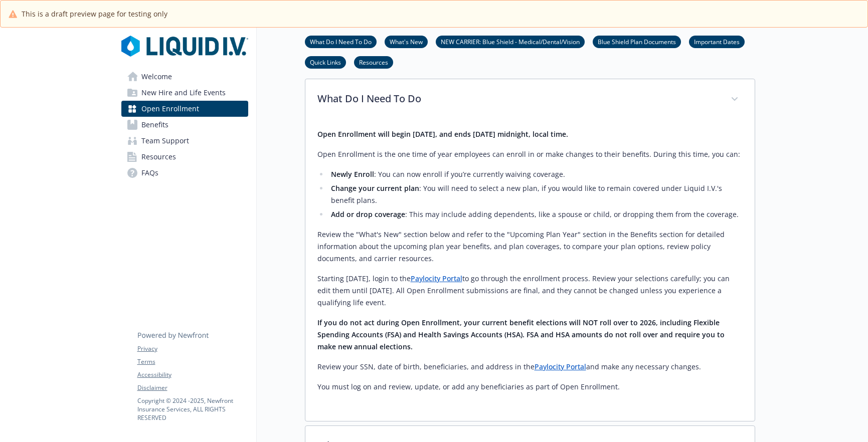 The image size is (868, 442). Describe the element at coordinates (192, 375) in the screenshot. I see `a: Accessibility` at that location.